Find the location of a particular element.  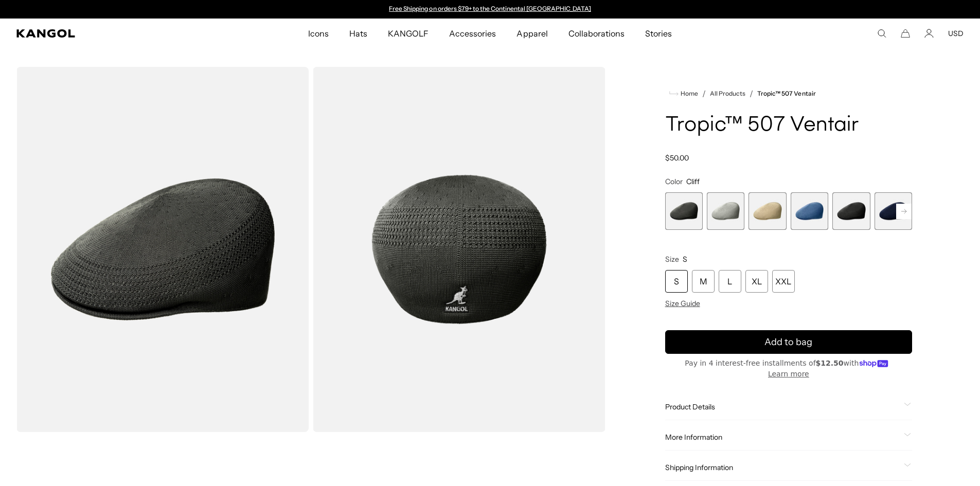

a: Kangol is located at coordinates (110, 34).